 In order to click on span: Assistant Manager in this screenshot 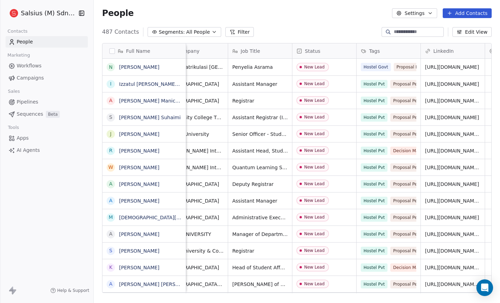, I will do `click(260, 201)`.